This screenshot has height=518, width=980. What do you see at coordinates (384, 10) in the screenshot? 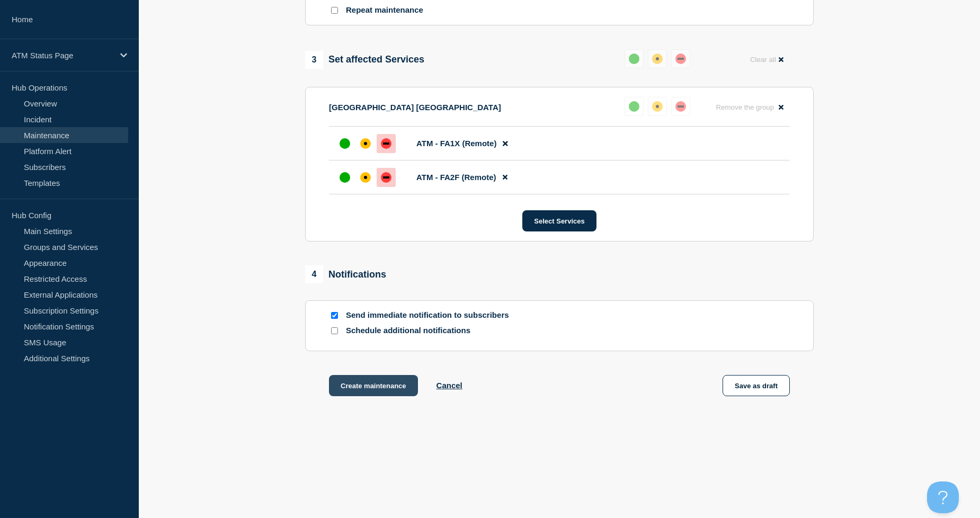
I see `p: Repeat maintenance` at bounding box center [384, 10].